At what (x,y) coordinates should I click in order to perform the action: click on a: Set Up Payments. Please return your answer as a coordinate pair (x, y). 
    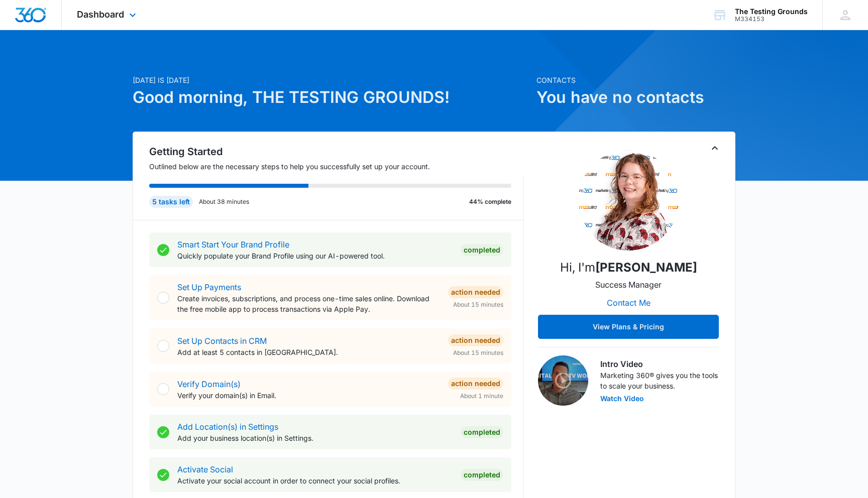
    Looking at the image, I should click on (209, 287).